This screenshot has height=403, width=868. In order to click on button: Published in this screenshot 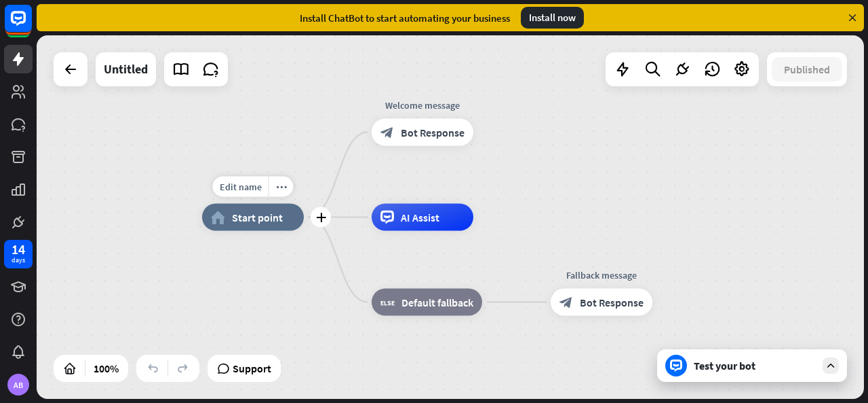, I will do `click(807, 69)`.